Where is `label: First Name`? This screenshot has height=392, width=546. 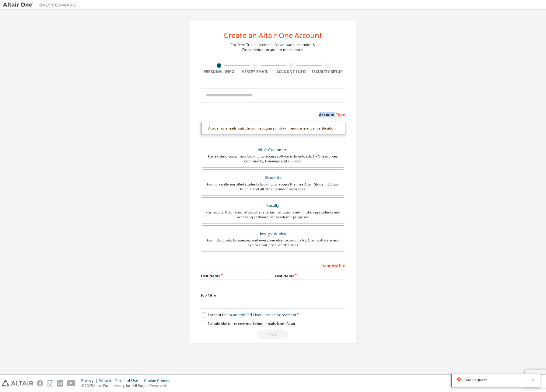
label: First Name is located at coordinates (236, 276).